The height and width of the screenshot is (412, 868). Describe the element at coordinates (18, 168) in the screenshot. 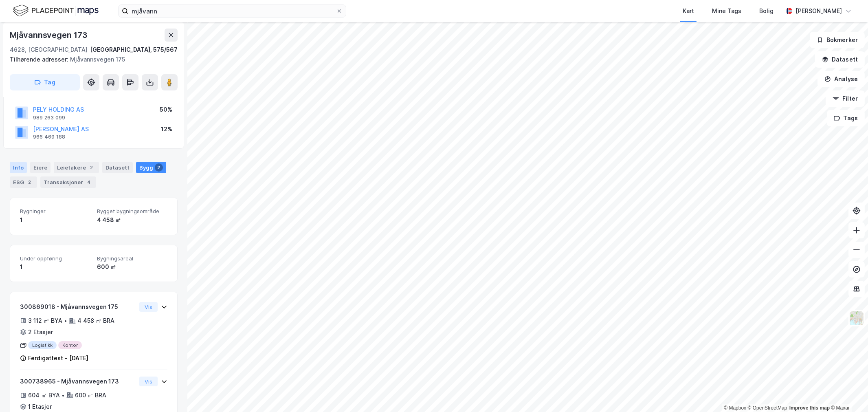

I see `div: Info` at that location.